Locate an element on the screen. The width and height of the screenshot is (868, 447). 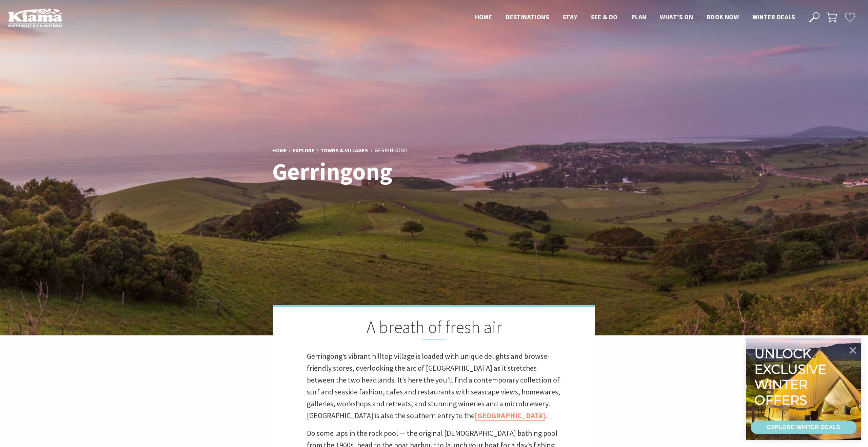
nav: Main Menu is located at coordinates (635, 18).